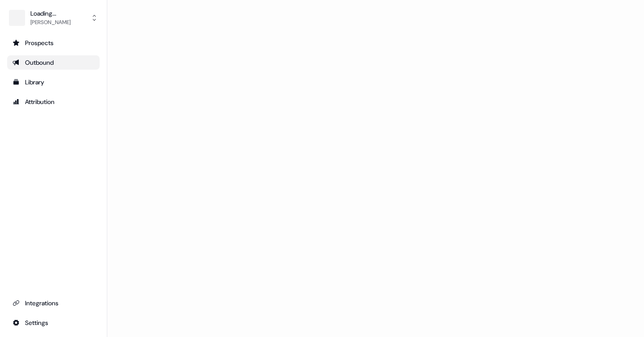  I want to click on a: Go to templates, so click(53, 82).